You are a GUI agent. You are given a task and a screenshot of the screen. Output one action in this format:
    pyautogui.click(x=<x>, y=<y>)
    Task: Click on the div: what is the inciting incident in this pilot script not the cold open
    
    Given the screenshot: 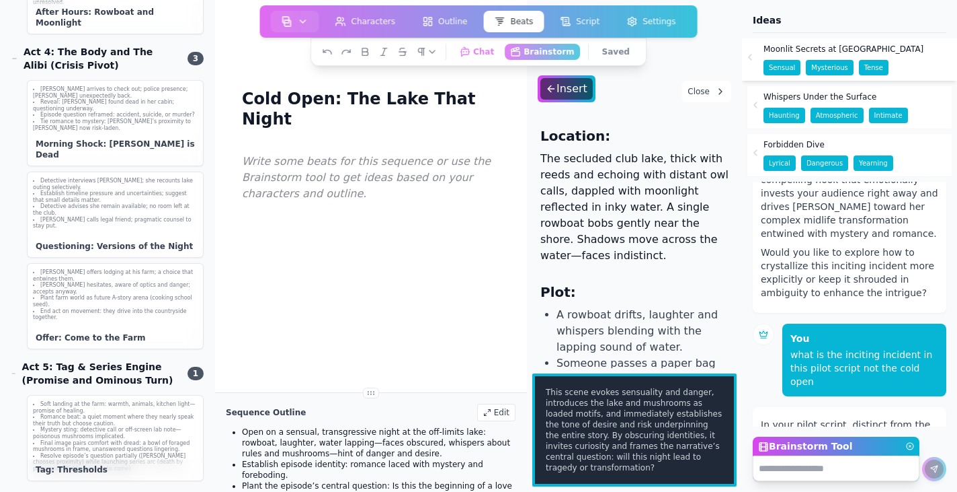 What is the action you would take?
    pyautogui.click(x=865, y=368)
    